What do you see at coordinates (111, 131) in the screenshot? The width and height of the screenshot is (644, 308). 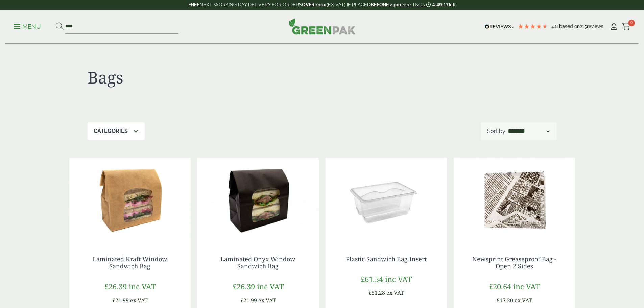 I see `p: Categories` at bounding box center [111, 131].